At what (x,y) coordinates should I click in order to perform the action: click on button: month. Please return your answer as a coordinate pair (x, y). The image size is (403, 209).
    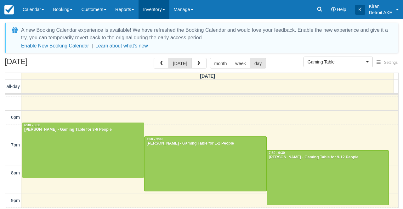
    Looking at the image, I should click on (221, 63).